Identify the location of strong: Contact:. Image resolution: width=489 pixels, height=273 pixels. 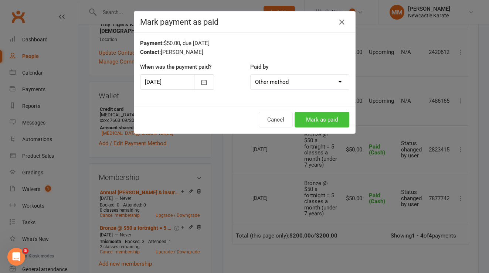
(150, 52).